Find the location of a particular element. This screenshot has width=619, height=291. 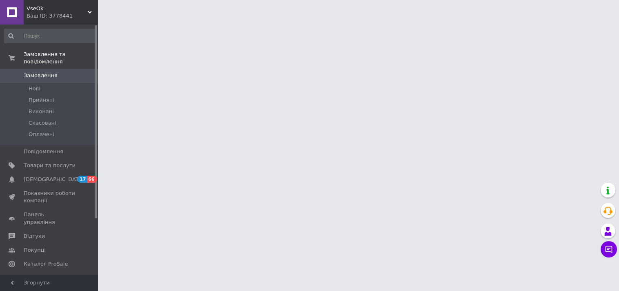

span: Прийняті is located at coordinates (41, 100).